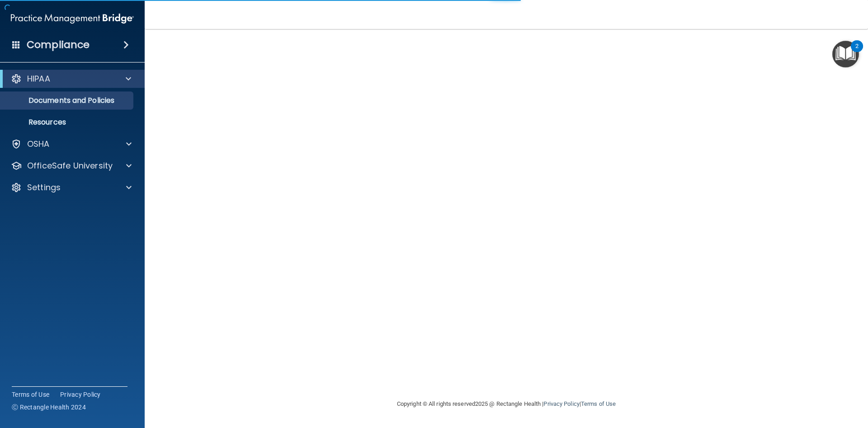  Describe the element at coordinates (49, 407) in the screenshot. I see `span: Ⓒ Rectangle Health 2024` at that location.